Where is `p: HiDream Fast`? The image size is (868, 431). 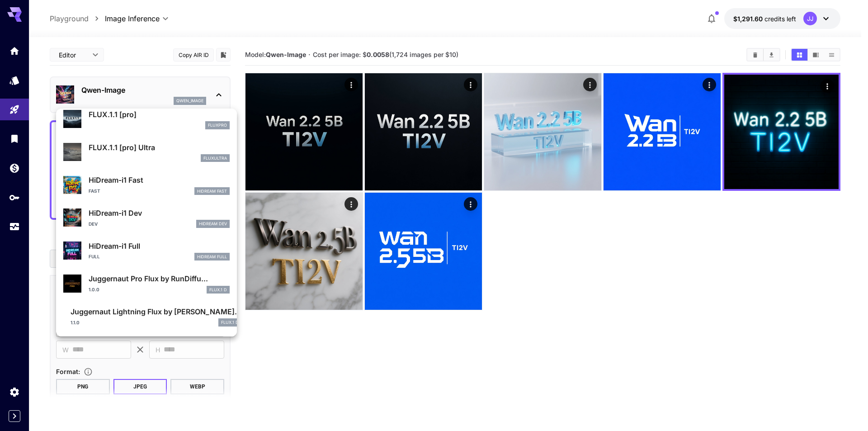 p: HiDream Fast is located at coordinates (212, 191).